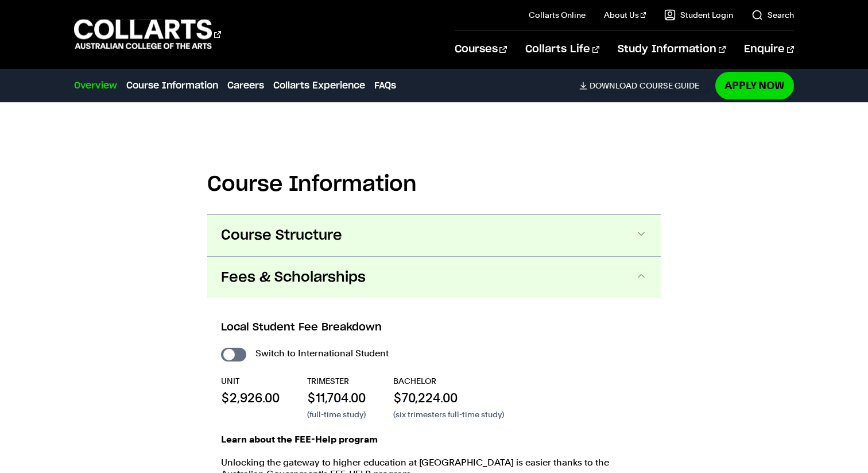  I want to click on h3: Local Student Fee Breakdown, so click(434, 328).